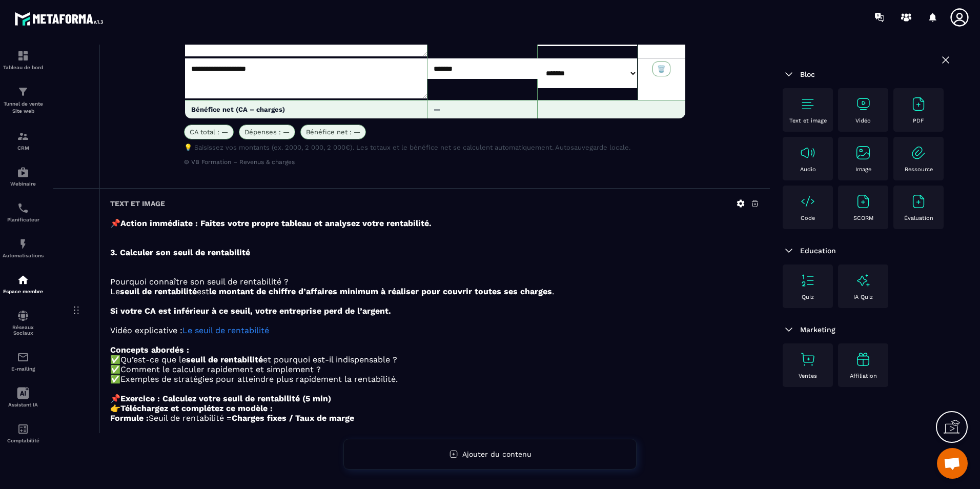  What do you see at coordinates (863, 376) in the screenshot?
I see `p: Affiliation` at bounding box center [863, 376].